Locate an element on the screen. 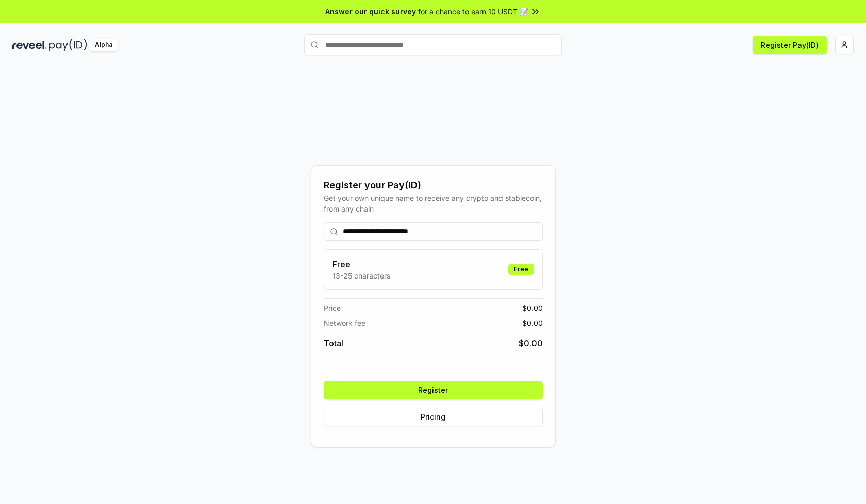 The height and width of the screenshot is (504, 866). div: Free is located at coordinates (521, 269).